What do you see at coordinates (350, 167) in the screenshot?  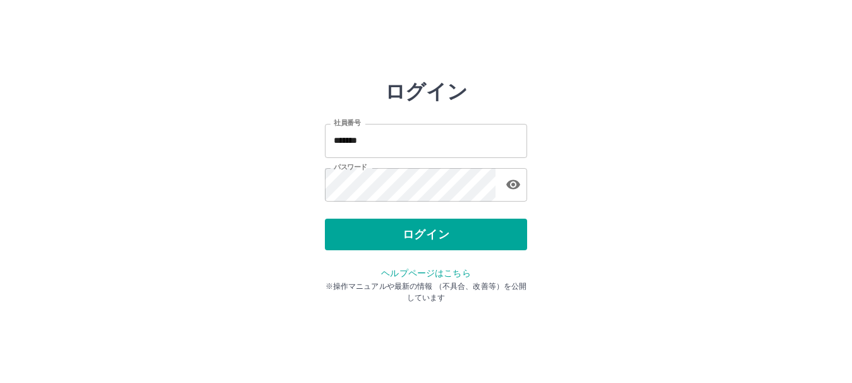 I see `label: パスワード` at bounding box center [350, 167].